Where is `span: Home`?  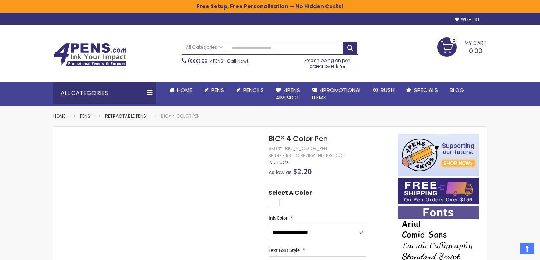
span: Home is located at coordinates (184, 90).